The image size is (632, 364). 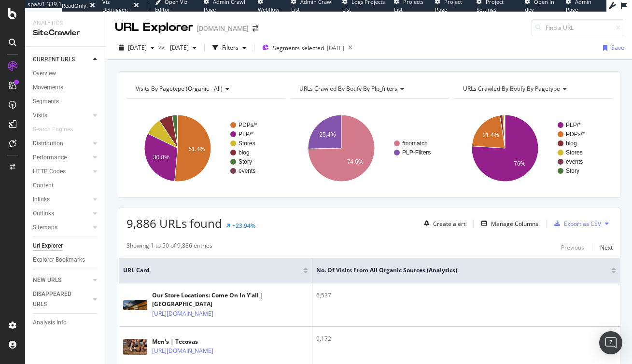 What do you see at coordinates (369, 89) in the screenshot?
I see `h4: URLs Crawled By Botify By plp_filters` at bounding box center [369, 89].